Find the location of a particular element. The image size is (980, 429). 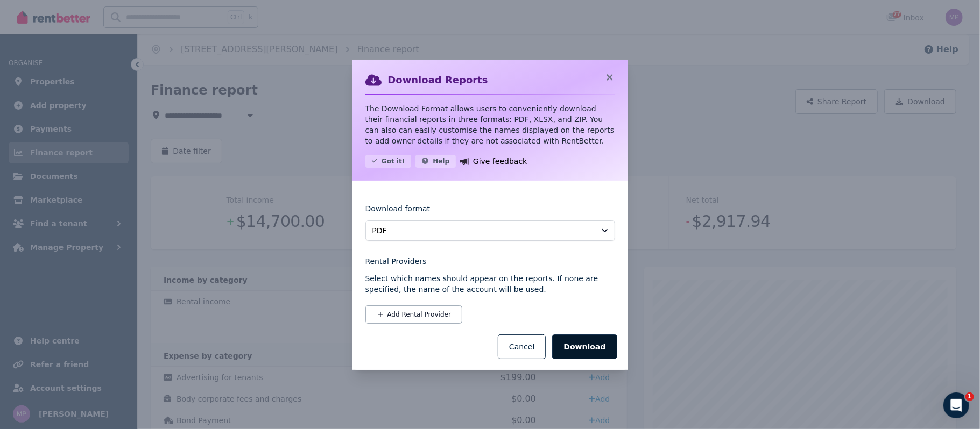

span: PDF is located at coordinates (482, 231).